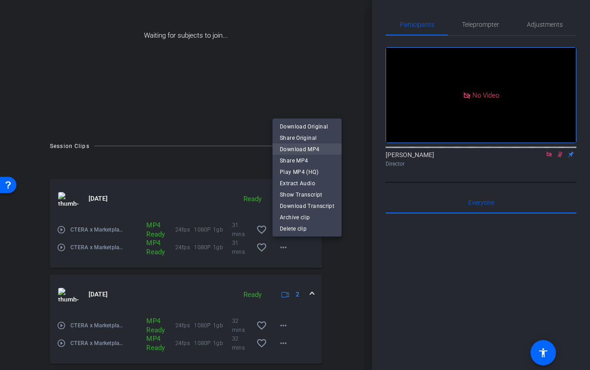  I want to click on span: Share MP4, so click(307, 161).